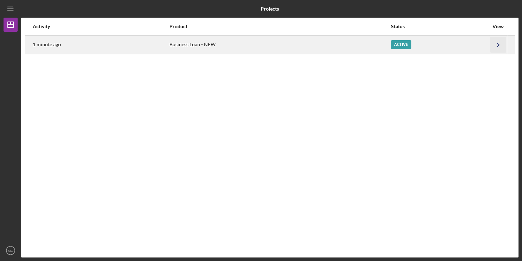 The image size is (522, 261). I want to click on button: MC, so click(11, 250).